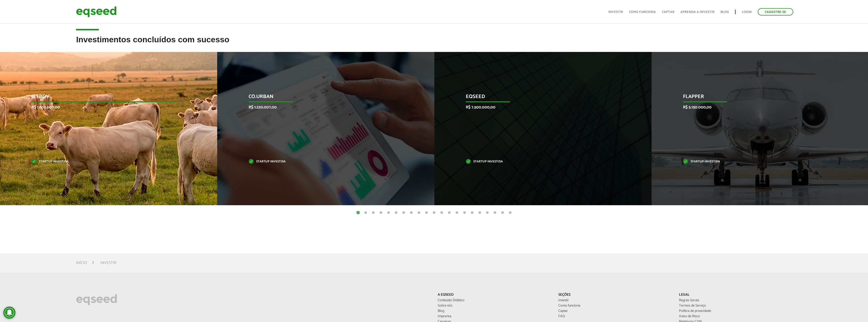 This screenshot has height=322, width=868. I want to click on button: 21 of 21, so click(511, 213).